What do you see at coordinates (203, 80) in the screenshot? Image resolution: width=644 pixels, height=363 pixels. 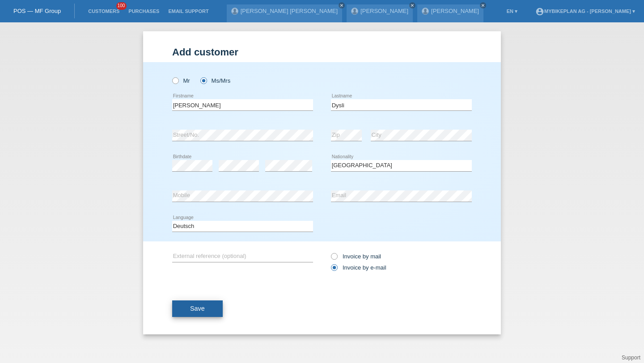 I see `input: Ms/Mrs` at bounding box center [203, 80].